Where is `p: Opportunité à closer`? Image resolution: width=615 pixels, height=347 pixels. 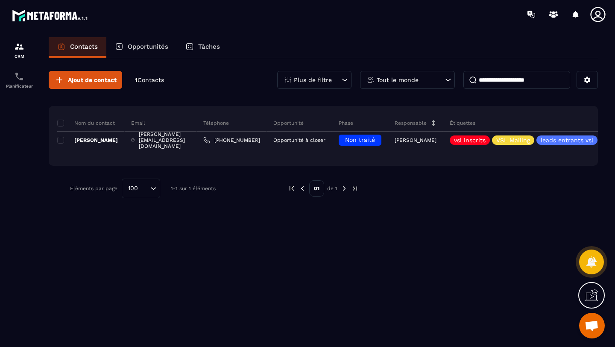 p: Opportunité à closer is located at coordinates (300, 140).